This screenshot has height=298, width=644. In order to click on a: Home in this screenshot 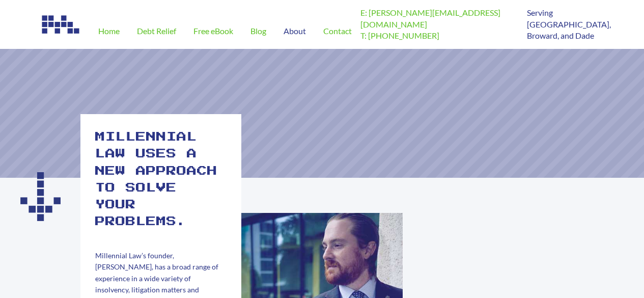, I will do `click(109, 31)`.